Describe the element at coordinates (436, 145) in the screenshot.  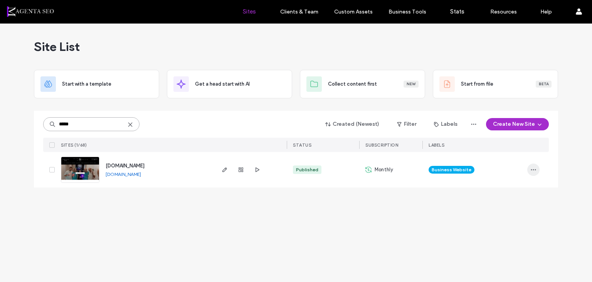
I see `span: LABELS` at that location.